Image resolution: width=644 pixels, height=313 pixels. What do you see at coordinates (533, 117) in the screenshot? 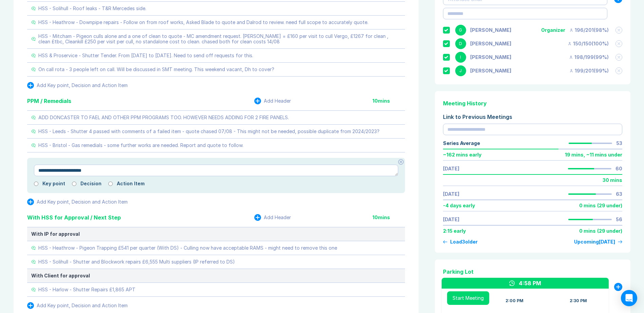
I see `div: Link to Previous Meetings` at bounding box center [533, 117].